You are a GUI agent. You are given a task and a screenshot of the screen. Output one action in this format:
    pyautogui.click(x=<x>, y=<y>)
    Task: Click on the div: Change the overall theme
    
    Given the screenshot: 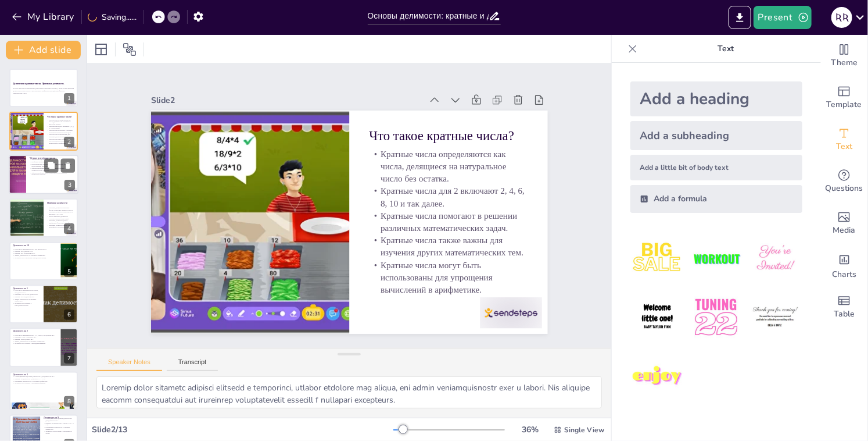 What is the action you would take?
    pyautogui.click(x=845, y=56)
    